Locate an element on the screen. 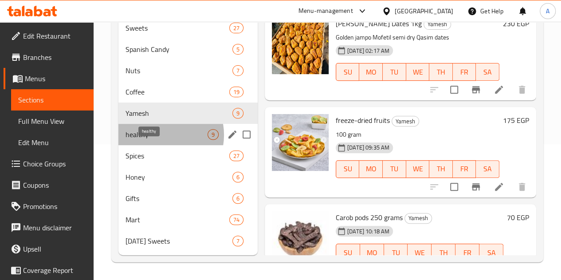  img: freeze-dried fruits is located at coordinates (300, 142).